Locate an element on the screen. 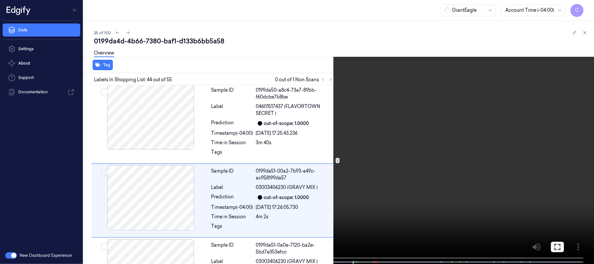  span: Labels In Shopping List: 44 out of 55 is located at coordinates (133, 80).